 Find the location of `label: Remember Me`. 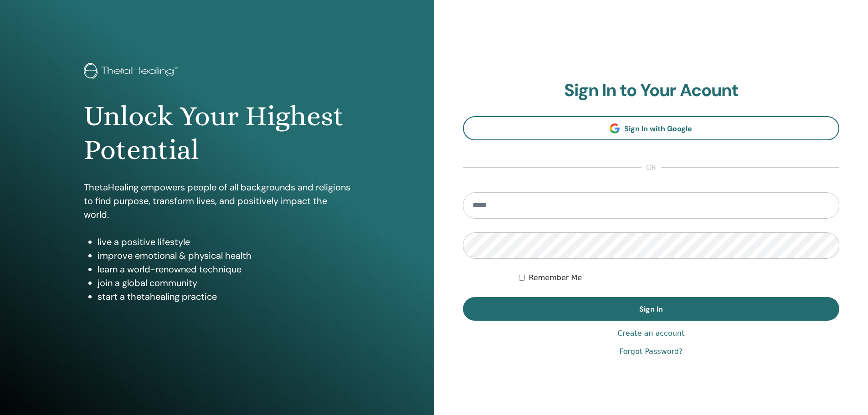

label: Remember Me is located at coordinates (555, 278).